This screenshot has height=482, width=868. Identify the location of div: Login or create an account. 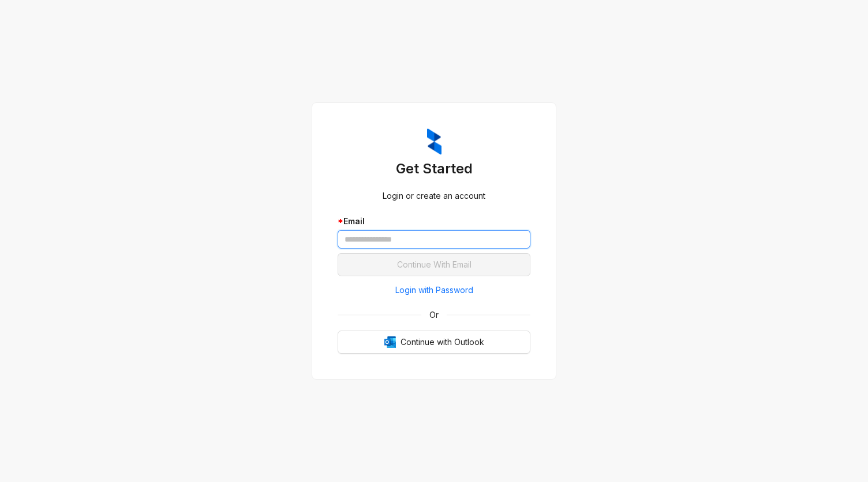
(434, 196).